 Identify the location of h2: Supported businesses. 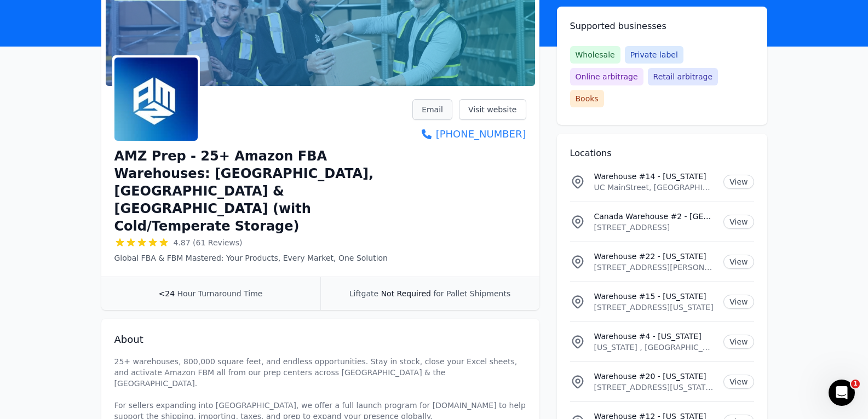
(662, 26).